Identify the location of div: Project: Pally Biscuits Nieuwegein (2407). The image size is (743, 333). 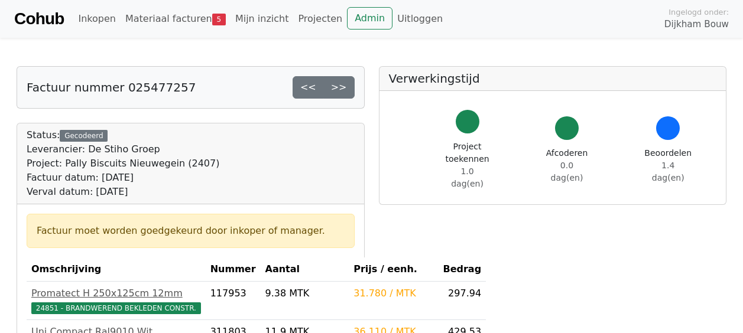
(123, 164).